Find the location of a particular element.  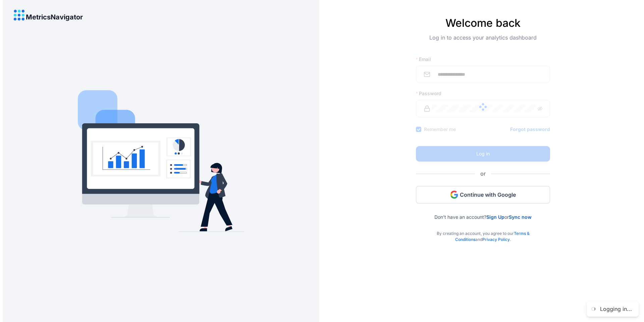

div: Don’t have an account? or is located at coordinates (483, 211).